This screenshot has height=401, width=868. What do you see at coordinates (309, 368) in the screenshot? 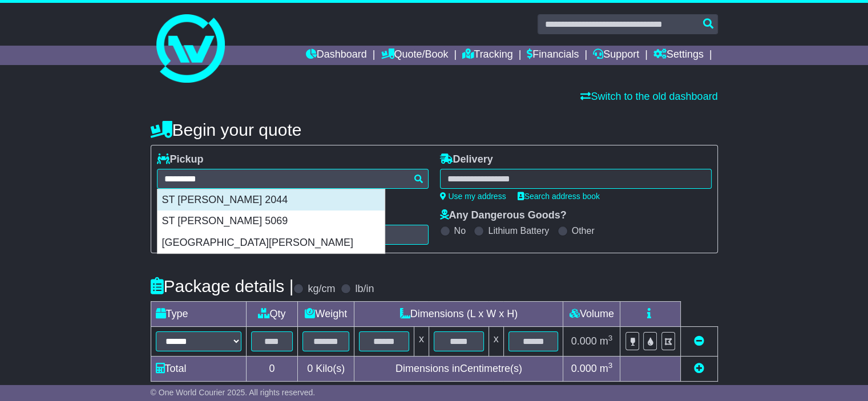
I see `span: 0` at bounding box center [309, 368].